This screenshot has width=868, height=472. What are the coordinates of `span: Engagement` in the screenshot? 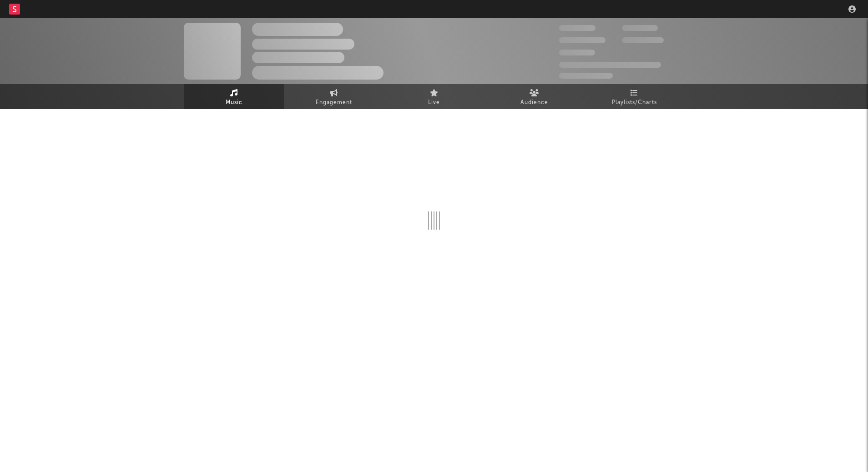 It's located at (334, 103).